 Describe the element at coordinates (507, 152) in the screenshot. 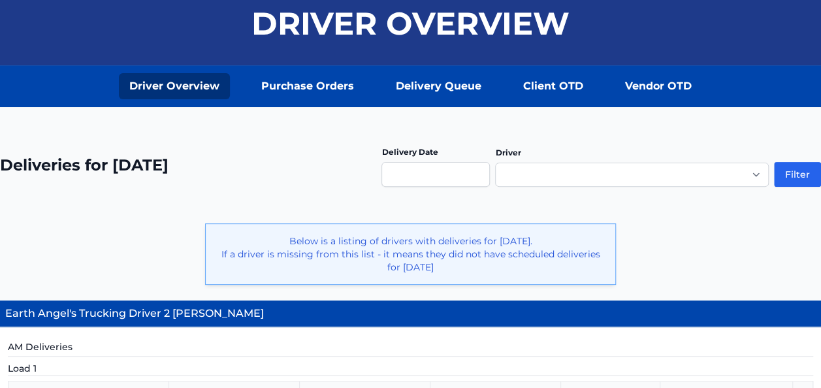

I see `label: Driver` at that location.